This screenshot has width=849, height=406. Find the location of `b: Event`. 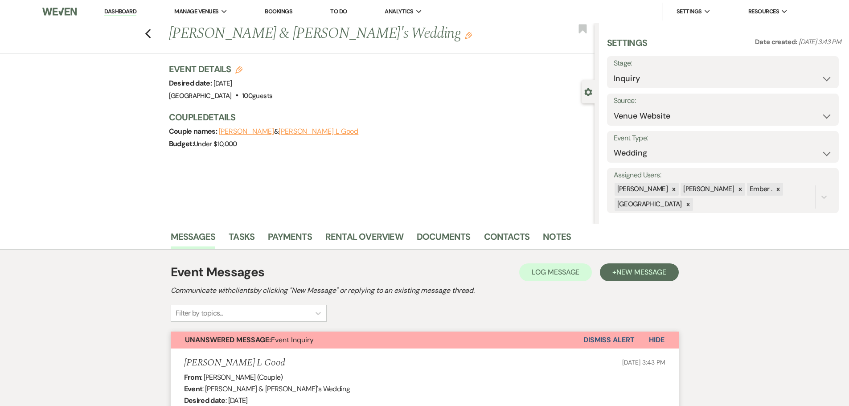

b: Event is located at coordinates (193, 389).